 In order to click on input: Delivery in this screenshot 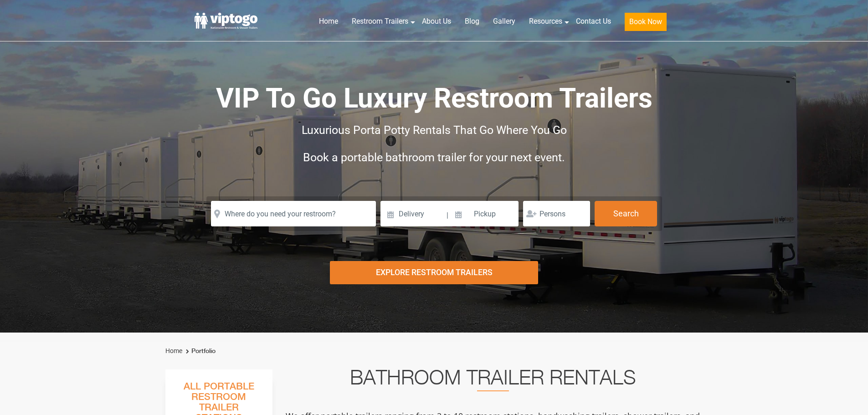, I will do `click(413, 214)`.